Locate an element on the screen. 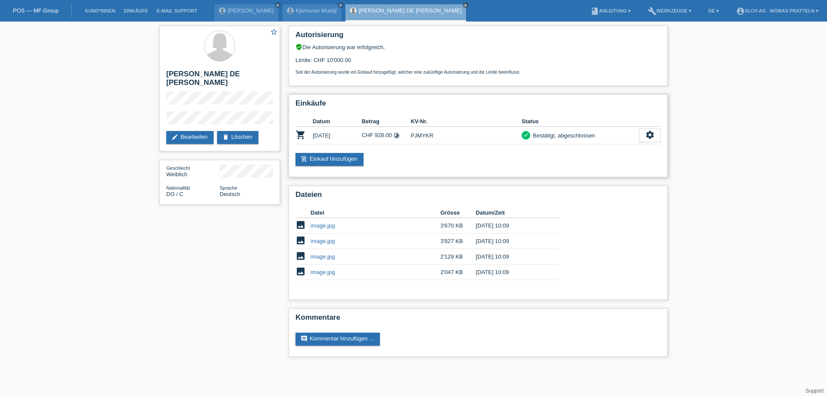 The width and height of the screenshot is (827, 396). a: Kund*innen is located at coordinates (100, 11).